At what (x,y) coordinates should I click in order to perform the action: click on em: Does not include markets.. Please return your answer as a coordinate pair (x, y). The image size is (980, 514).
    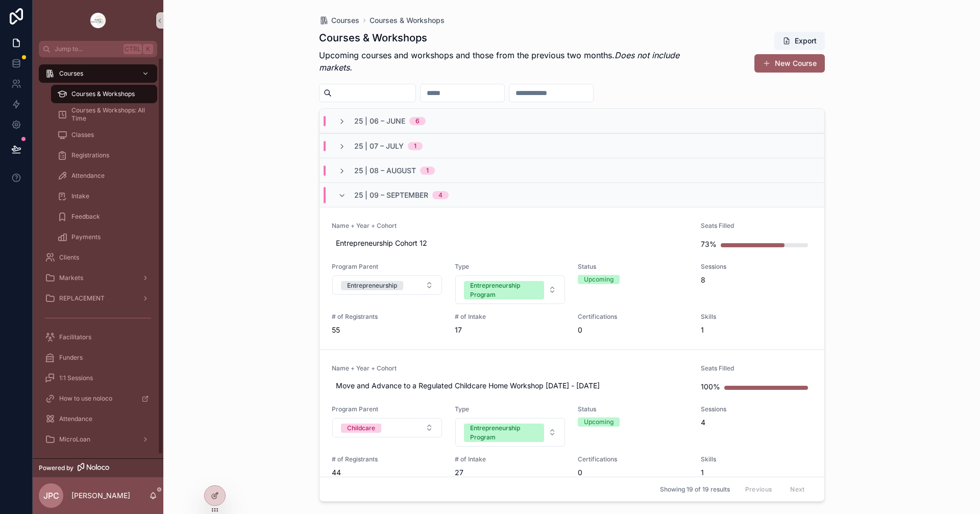
    Looking at the image, I should click on (499, 62).